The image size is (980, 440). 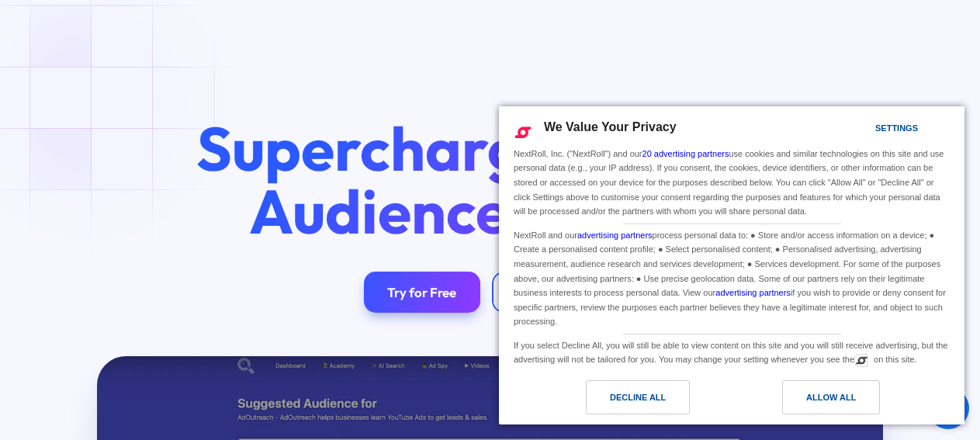 I want to click on div: NextRoll and our process personal data to: ● Store and/or access information on a device; ● Creat..., so click(x=731, y=277).